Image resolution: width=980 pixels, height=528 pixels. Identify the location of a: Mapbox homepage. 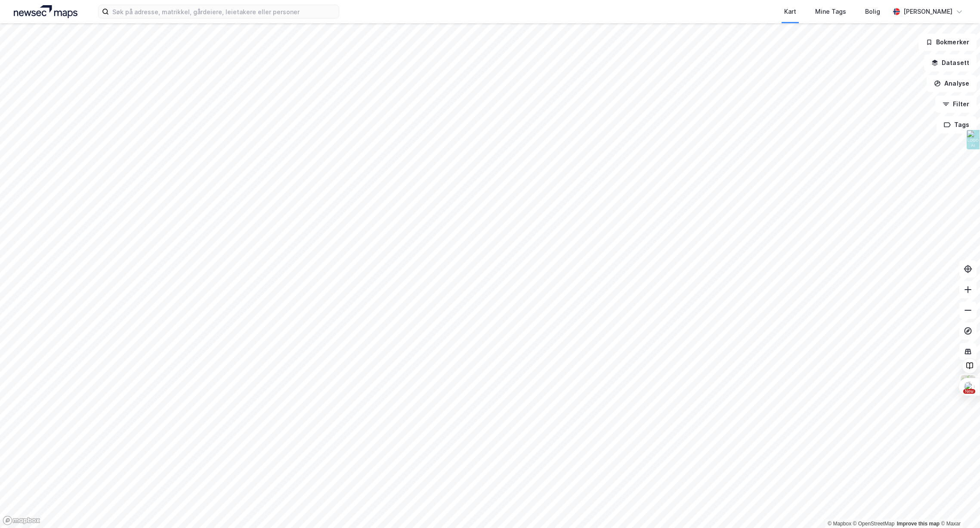
(21, 520).